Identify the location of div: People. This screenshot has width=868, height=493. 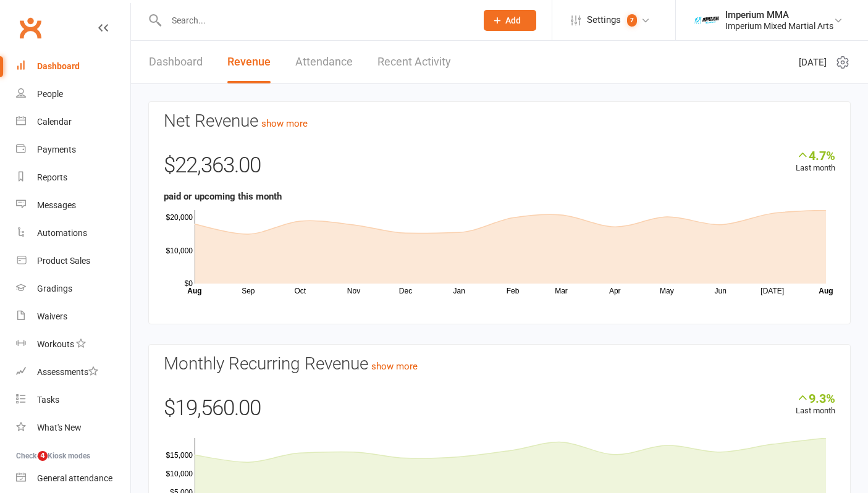
(50, 94).